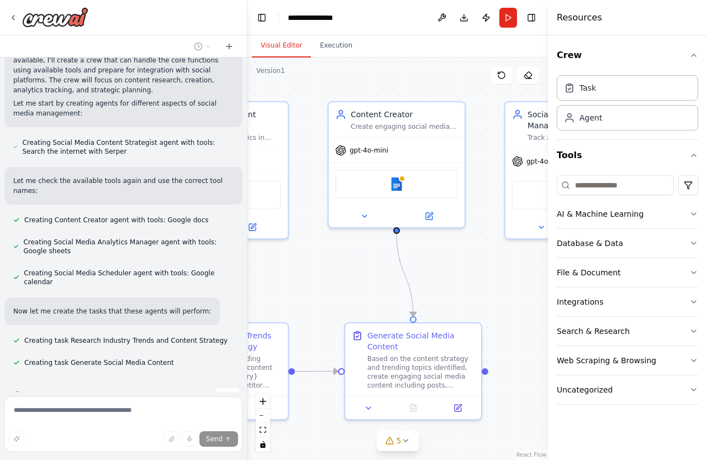 This screenshot has height=460, width=707. What do you see at coordinates (117, 220) in the screenshot?
I see `span: Creating Content Creator agent with tools: Google docs` at bounding box center [117, 220].